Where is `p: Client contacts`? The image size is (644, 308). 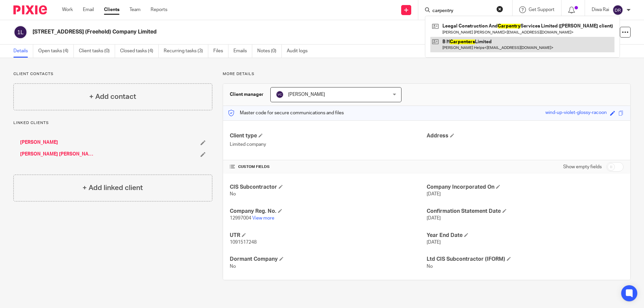
p: Client contacts is located at coordinates (113, 74).